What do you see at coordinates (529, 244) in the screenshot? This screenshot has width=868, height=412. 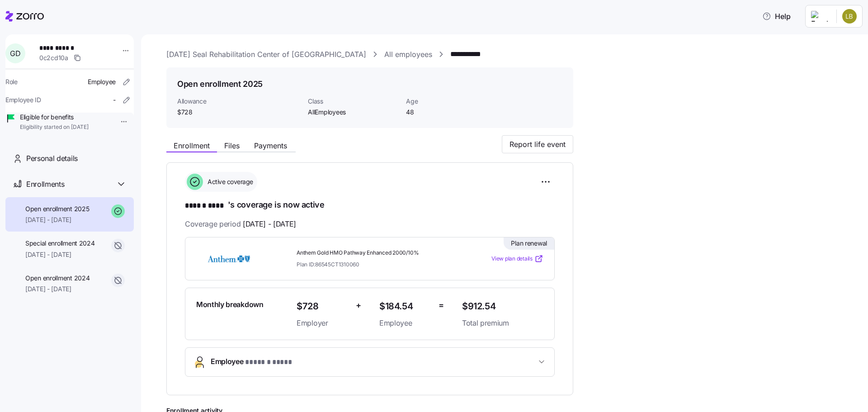 I see `span: Plan renewal` at bounding box center [529, 244].